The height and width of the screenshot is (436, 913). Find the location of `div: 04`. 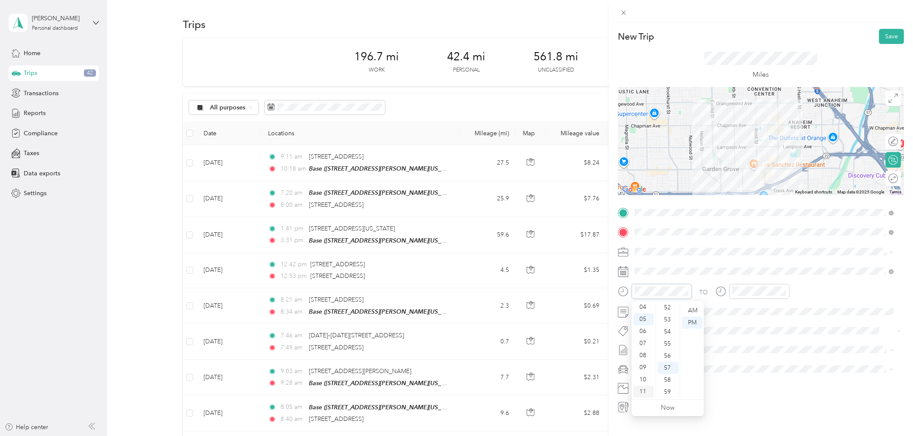

div: 04 is located at coordinates (644, 307).